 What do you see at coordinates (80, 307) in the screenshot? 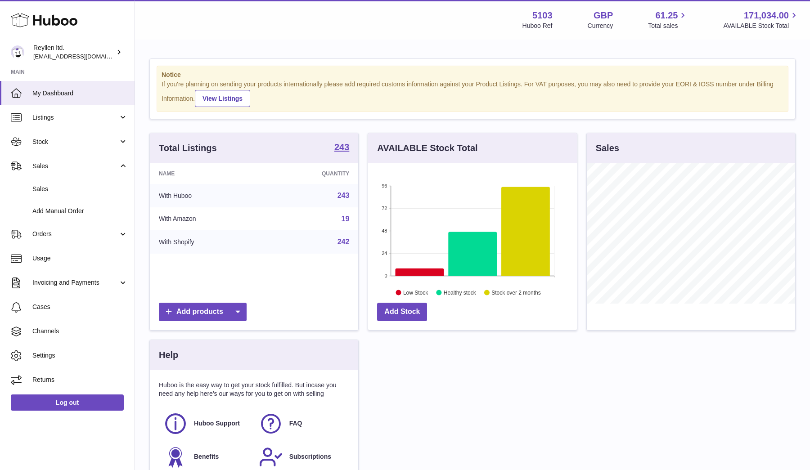
I see `span: Cases` at bounding box center [80, 307].